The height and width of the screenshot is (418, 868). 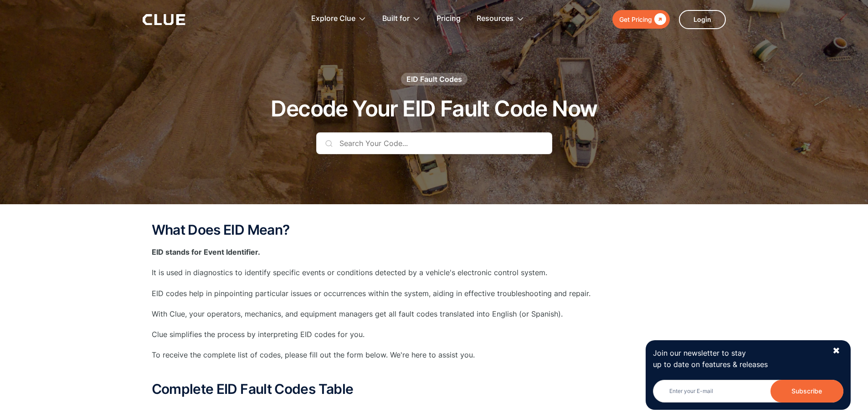 I want to click on p: It is used in diagnostics to identify specific events or conditions detected by a vehicle's elect..., so click(x=434, y=273).